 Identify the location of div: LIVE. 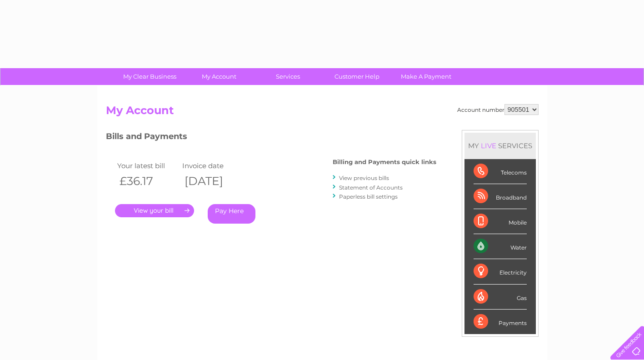
(488, 146).